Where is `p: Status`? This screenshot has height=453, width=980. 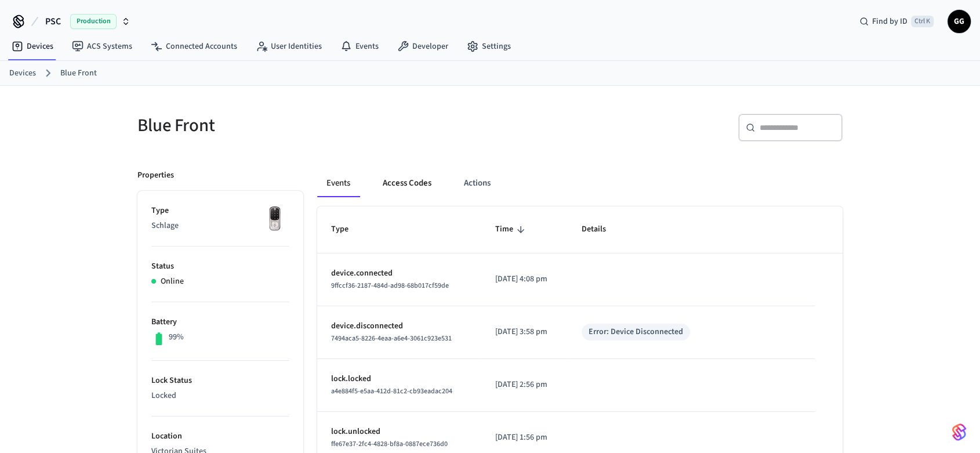 p: Status is located at coordinates (220, 266).